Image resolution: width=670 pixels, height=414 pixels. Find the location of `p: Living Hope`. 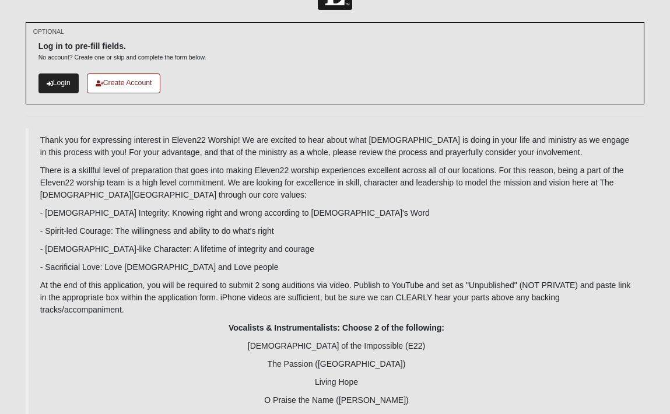

p: Living Hope is located at coordinates (336, 382).